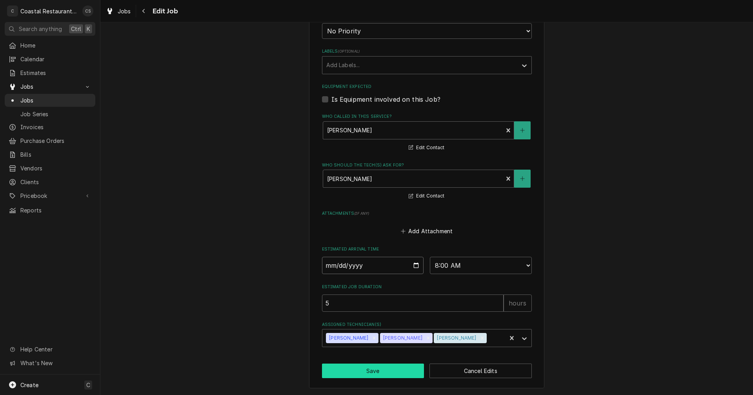  What do you see at coordinates (56, 127) in the screenshot?
I see `span: Invoices` at bounding box center [56, 127].